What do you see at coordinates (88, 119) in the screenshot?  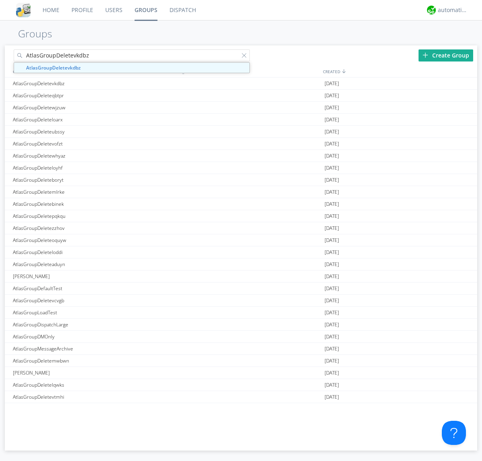 I see `div: AtlasGroupDeleteloarx` at bounding box center [88, 119].